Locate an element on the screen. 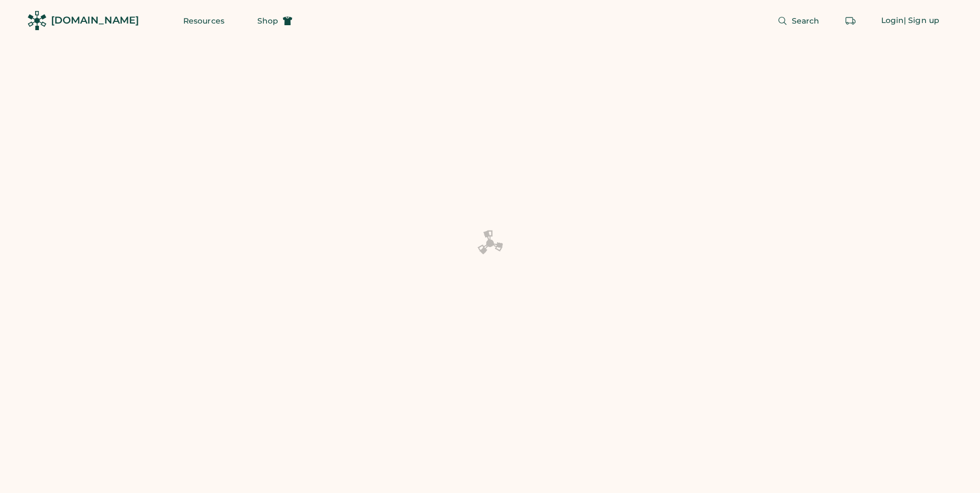 The image size is (980, 493). img: Platens-Black-Loader-Spin-rich%20black.webp is located at coordinates (490, 243).